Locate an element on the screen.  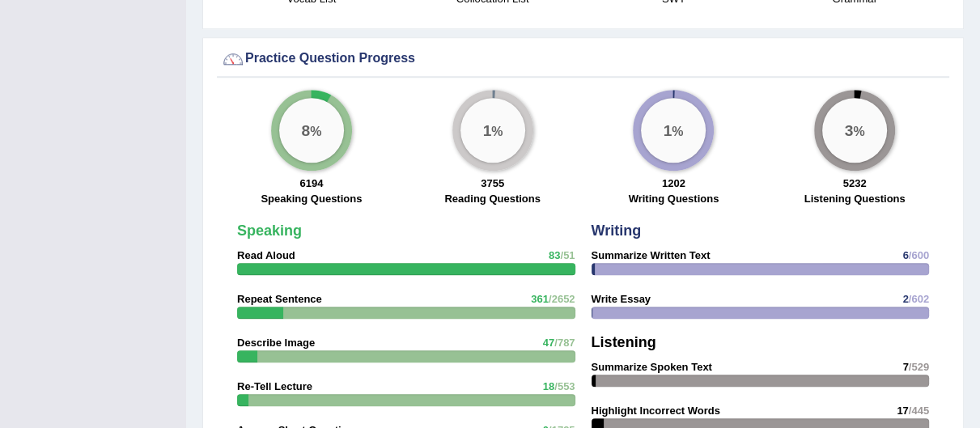
span: /445 is located at coordinates (918, 410).